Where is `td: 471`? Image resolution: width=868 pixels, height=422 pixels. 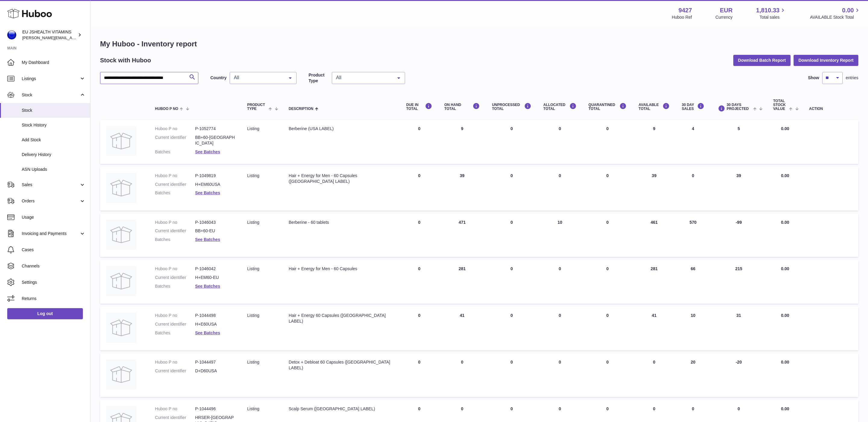
td: 471 is located at coordinates (462, 235).